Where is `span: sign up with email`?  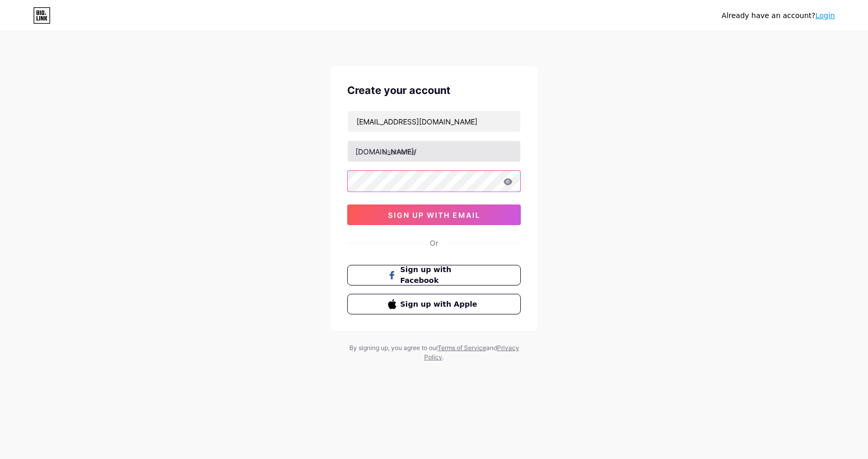
span: sign up with email is located at coordinates (434, 215).